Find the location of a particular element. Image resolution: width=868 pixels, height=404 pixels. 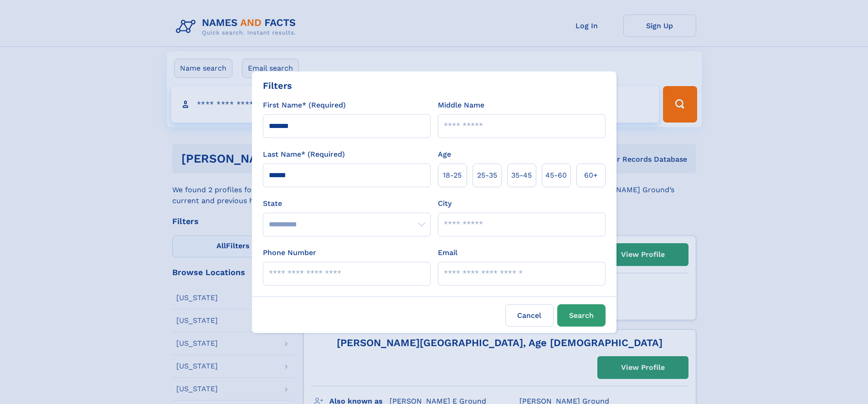

label: Last Name* (Required) is located at coordinates (304, 155).